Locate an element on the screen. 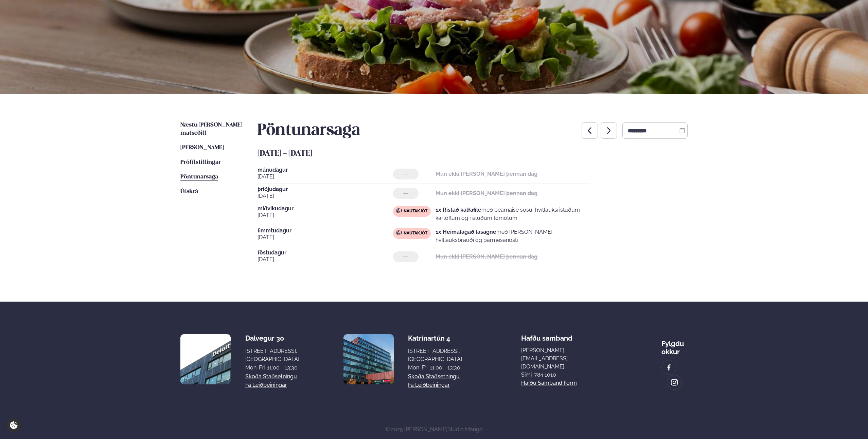  span: Pöntunarsaga is located at coordinates (199, 177).